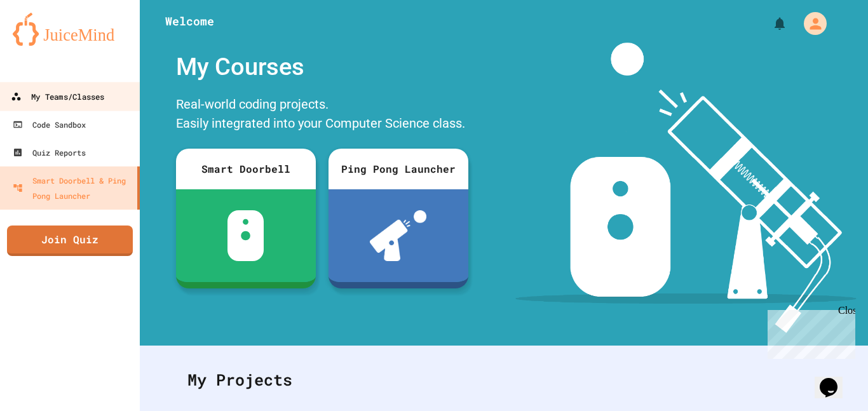 Image resolution: width=868 pixels, height=411 pixels. Describe the element at coordinates (504, 380) in the screenshot. I see `div: My Projects` at that location.